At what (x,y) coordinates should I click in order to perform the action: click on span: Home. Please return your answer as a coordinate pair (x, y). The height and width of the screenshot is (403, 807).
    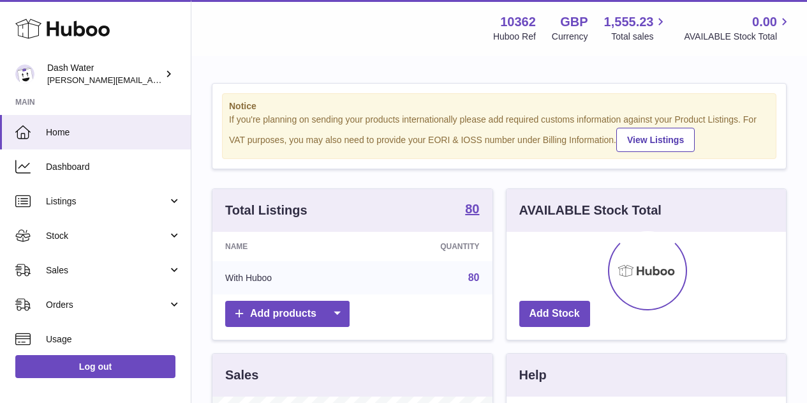
    Looking at the image, I should click on (114, 132).